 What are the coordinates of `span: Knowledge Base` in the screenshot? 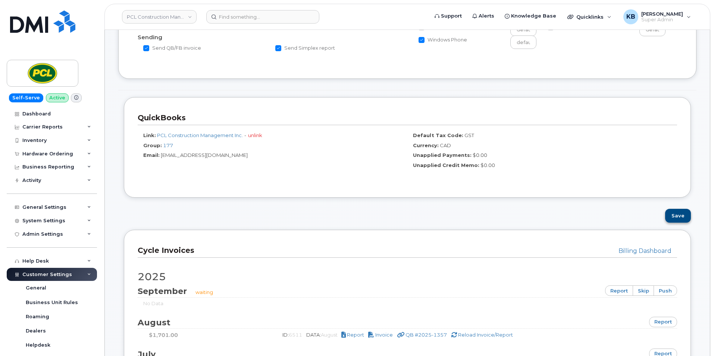 It's located at (534, 16).